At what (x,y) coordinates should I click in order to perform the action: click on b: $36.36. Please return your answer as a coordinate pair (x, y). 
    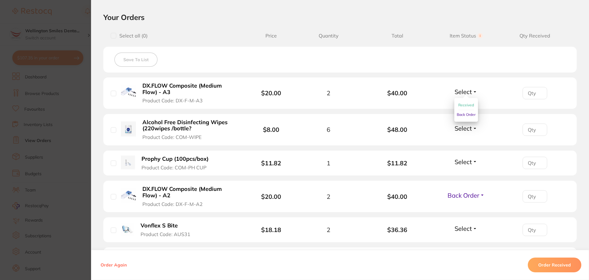
    Looking at the image, I should click on (397, 230).